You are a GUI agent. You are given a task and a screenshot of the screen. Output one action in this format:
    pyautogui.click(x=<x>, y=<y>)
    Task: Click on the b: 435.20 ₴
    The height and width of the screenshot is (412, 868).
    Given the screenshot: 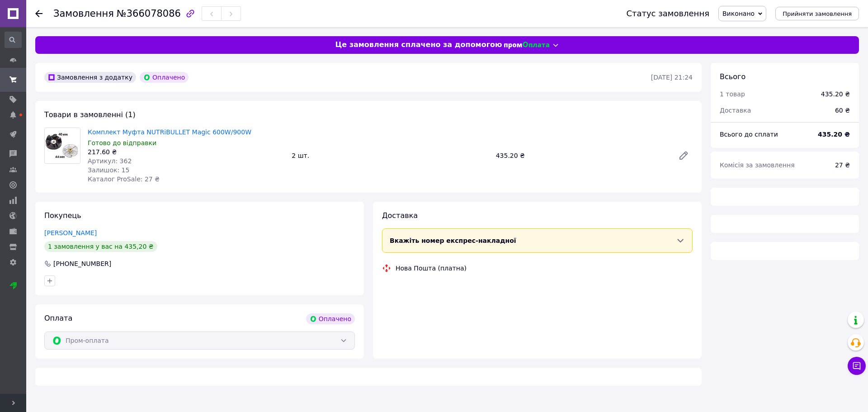 What is the action you would take?
    pyautogui.click(x=833, y=134)
    